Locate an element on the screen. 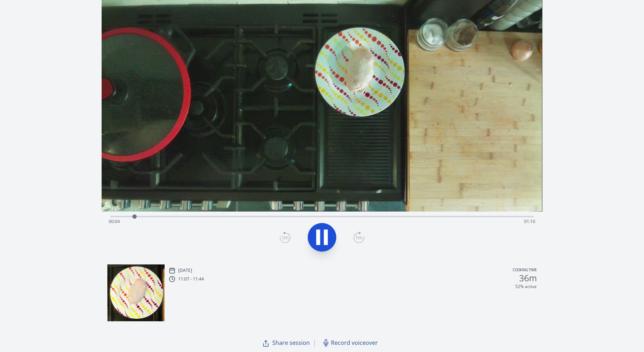 This screenshot has height=352, width=644. a: Record voiceover is located at coordinates (350, 343).